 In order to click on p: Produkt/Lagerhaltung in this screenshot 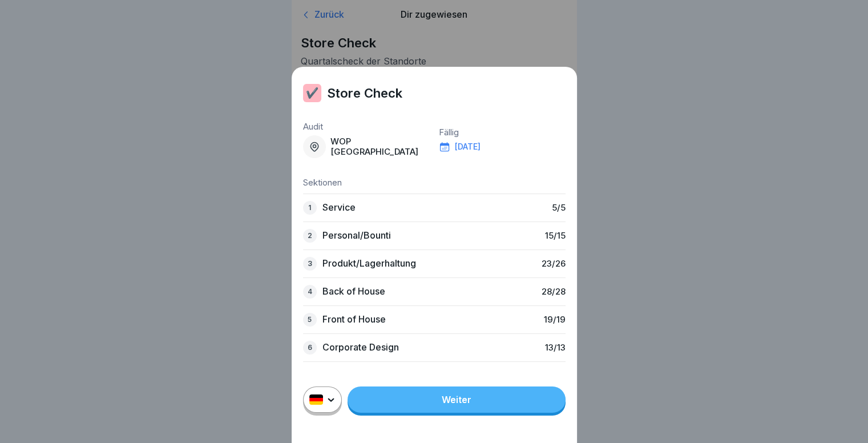, I will do `click(369, 263)`.